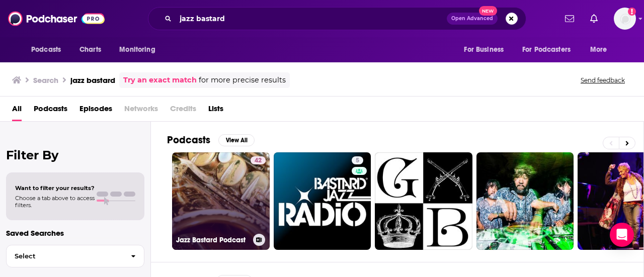 The height and width of the screenshot is (277, 644). What do you see at coordinates (472, 19) in the screenshot?
I see `button: Open AdvancedNew` at bounding box center [472, 19].